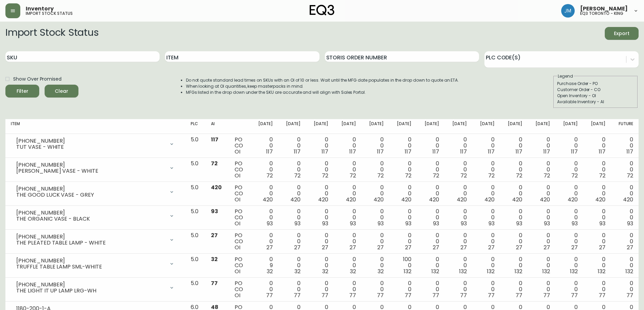  I want to click on div: THE ORGANIC VASE - BLACK, so click(91, 219).